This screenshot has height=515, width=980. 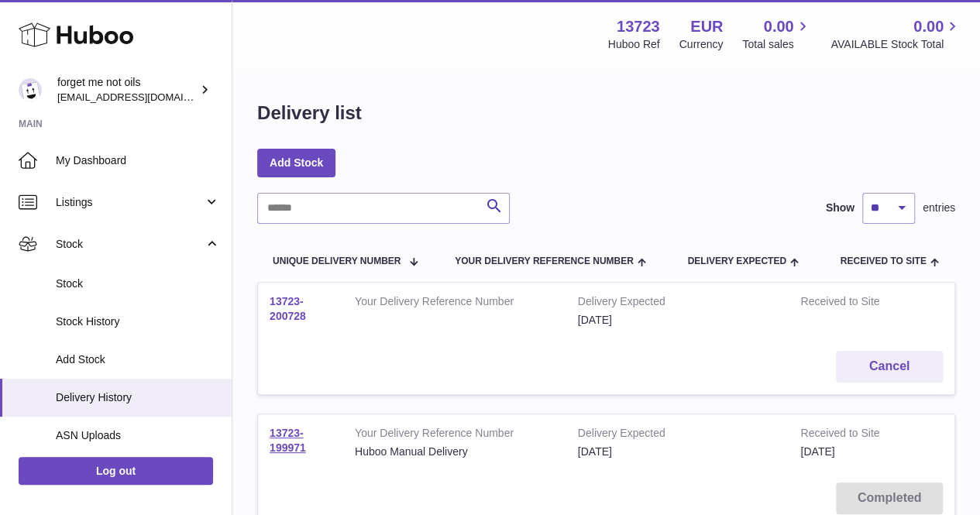 What do you see at coordinates (309, 113) in the screenshot?
I see `h1: Delivery list` at bounding box center [309, 113].